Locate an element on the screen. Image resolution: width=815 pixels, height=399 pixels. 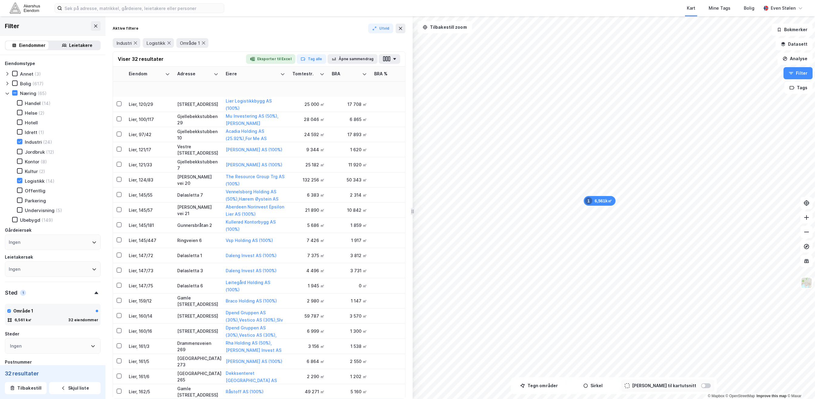
div: (65) is located at coordinates (42, 93).